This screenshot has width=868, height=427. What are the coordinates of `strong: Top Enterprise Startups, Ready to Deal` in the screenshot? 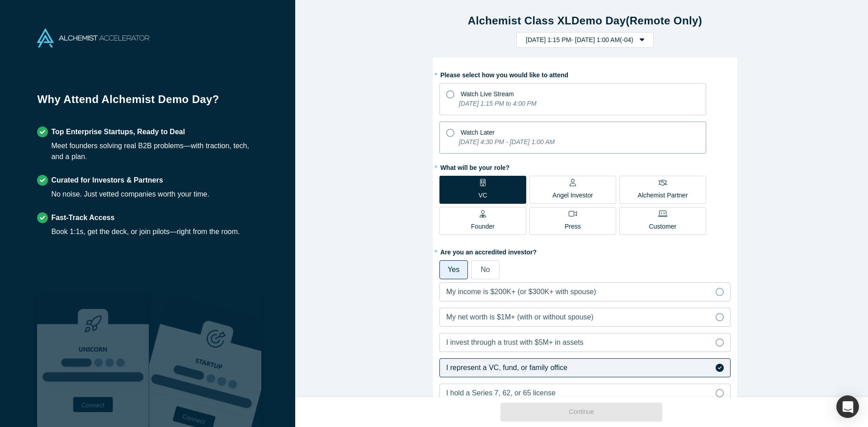 It's located at (118, 132).